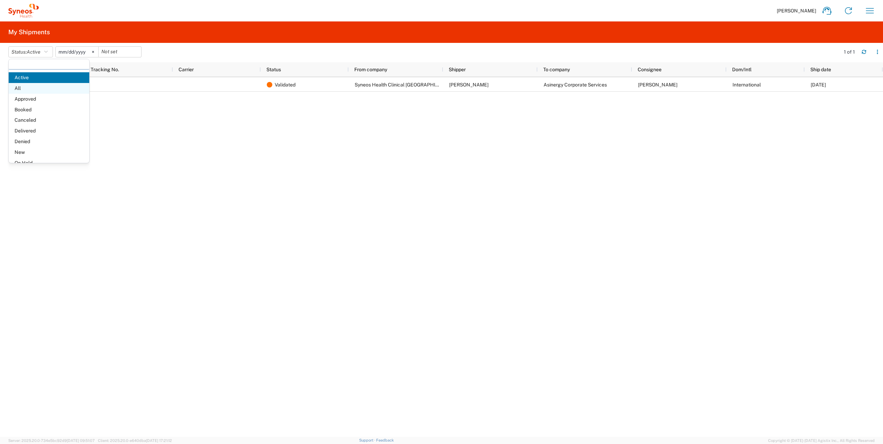  I want to click on span: Validated, so click(285, 85).